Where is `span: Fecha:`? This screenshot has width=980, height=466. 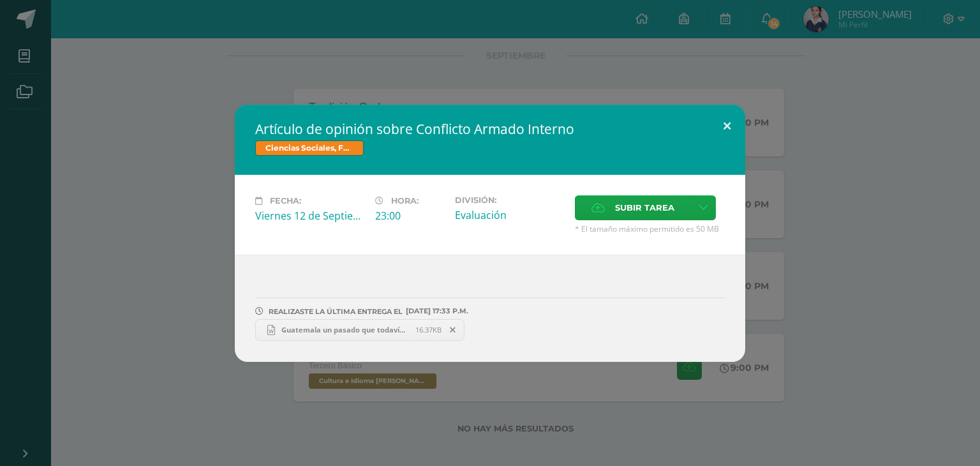
span: Fecha: is located at coordinates (285, 200).